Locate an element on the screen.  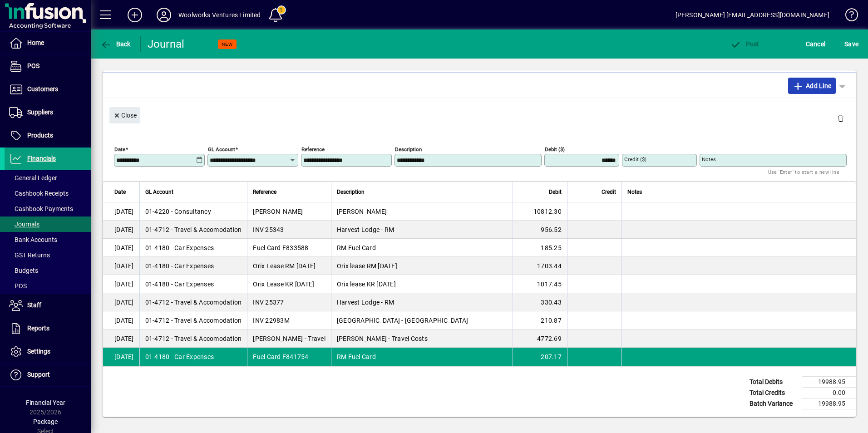
div: Woolworks Ventures Limited is located at coordinates (220, 15).